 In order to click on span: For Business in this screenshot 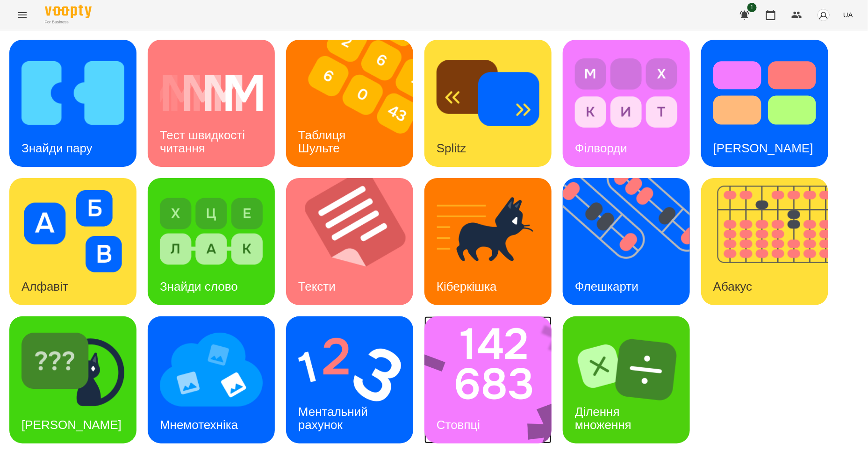, I will do `click(68, 22)`.